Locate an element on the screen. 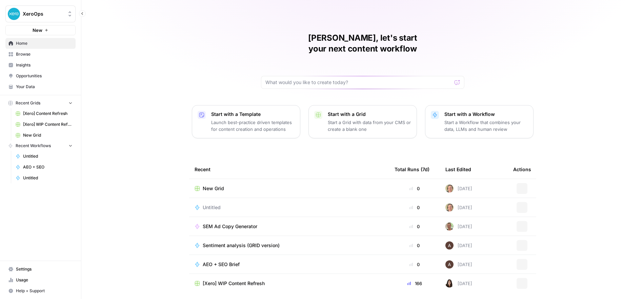  p: Start with a Workflow is located at coordinates (486, 114).